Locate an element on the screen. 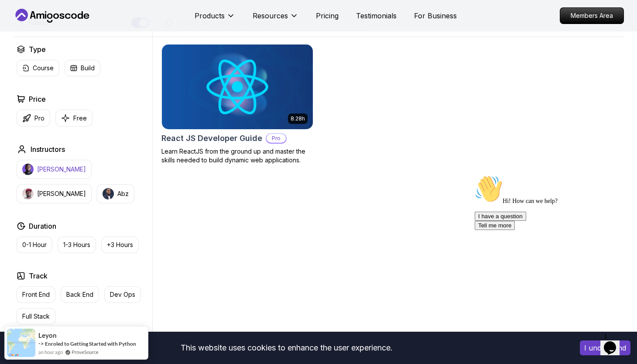  p: Free is located at coordinates (80, 118).